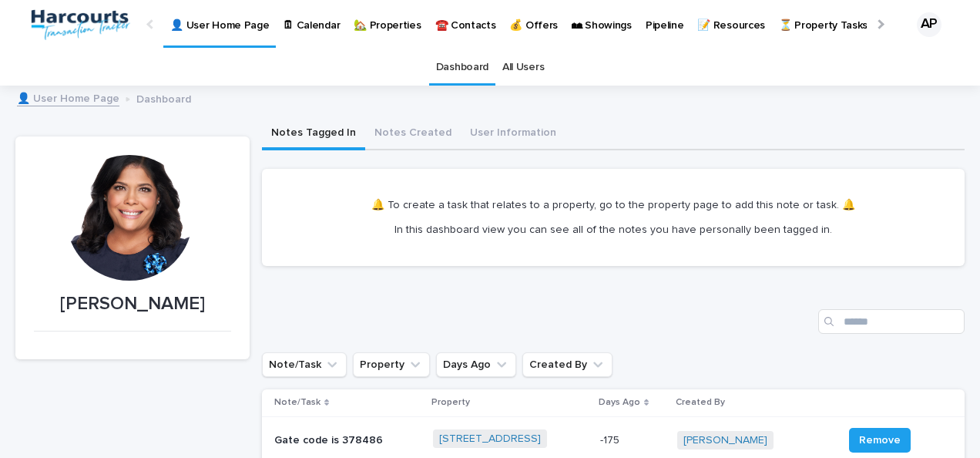 The height and width of the screenshot is (458, 980). What do you see at coordinates (880, 440) in the screenshot?
I see `span: Remove` at bounding box center [880, 440].